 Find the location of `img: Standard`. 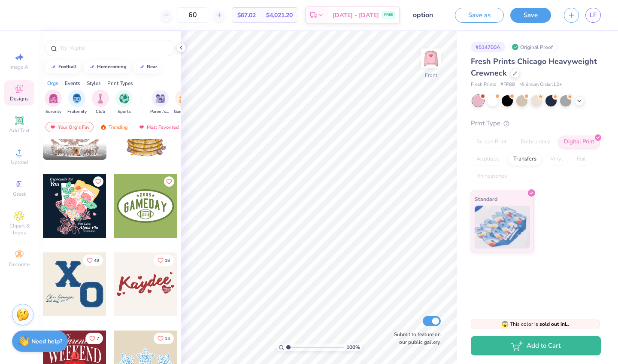

img: Standard is located at coordinates (502, 227).